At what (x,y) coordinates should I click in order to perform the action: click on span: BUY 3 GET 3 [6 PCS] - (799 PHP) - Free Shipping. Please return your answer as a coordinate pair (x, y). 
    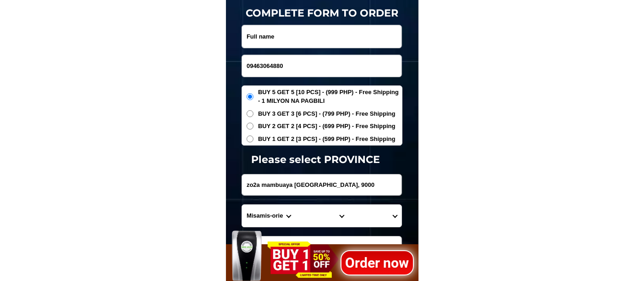
    Looking at the image, I should click on (327, 114).